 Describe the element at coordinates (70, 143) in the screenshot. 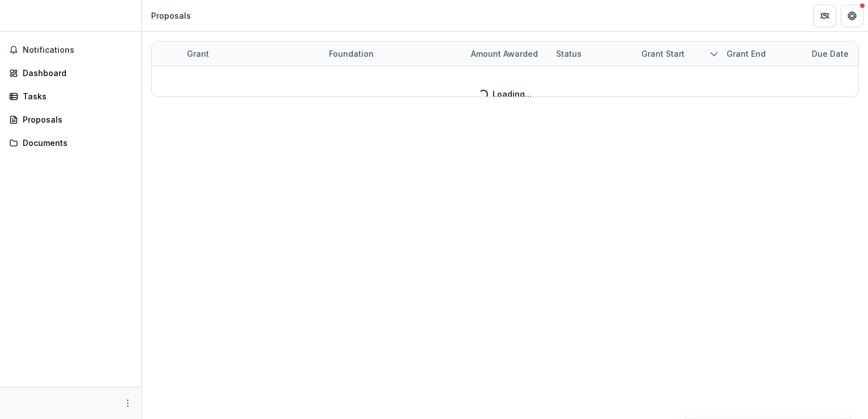

I see `a: Documents` at that location.